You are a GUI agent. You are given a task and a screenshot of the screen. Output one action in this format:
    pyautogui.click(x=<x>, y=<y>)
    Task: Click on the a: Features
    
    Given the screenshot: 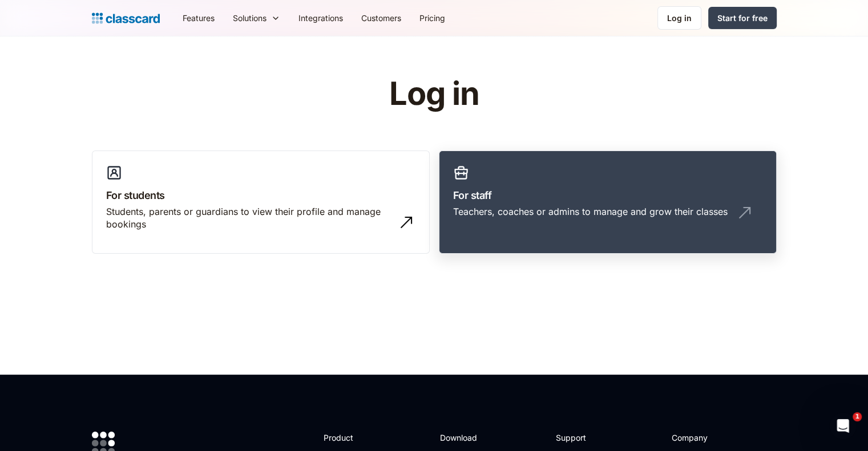 What is the action you would take?
    pyautogui.click(x=199, y=18)
    